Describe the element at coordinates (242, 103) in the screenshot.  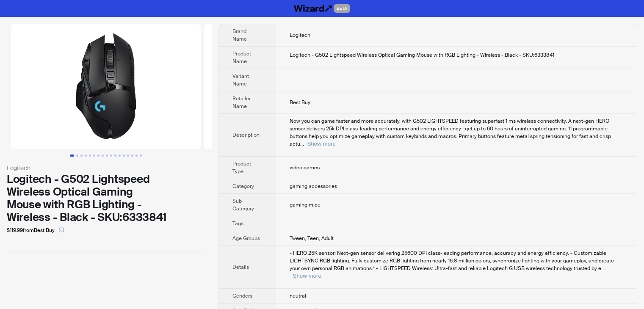
I see `span: Retailer Name` at that location.